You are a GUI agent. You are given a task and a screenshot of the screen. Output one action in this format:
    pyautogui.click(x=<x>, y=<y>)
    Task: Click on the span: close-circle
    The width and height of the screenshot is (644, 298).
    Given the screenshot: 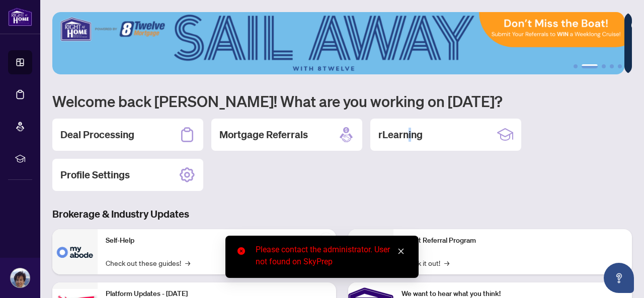 What is the action you would take?
    pyautogui.click(x=241, y=251)
    